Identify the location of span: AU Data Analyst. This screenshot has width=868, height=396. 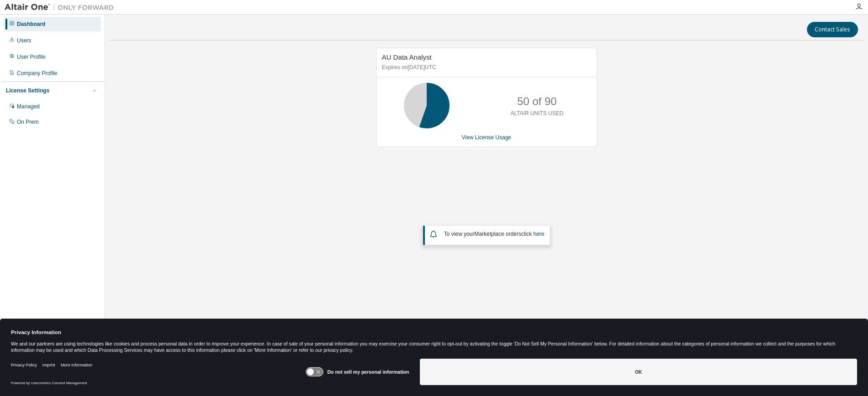
(407, 57).